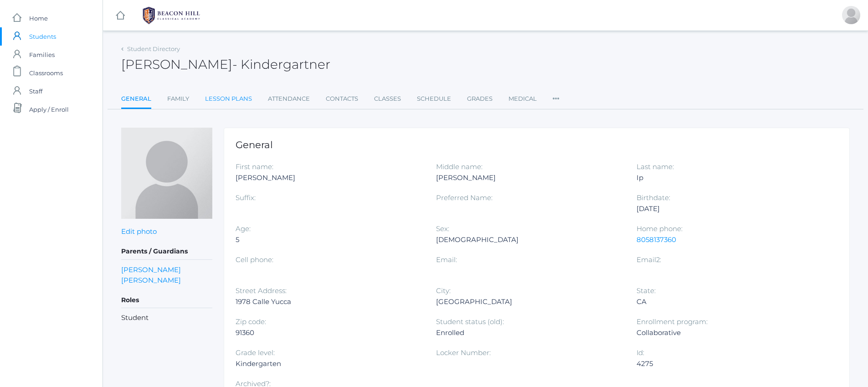 Image resolution: width=868 pixels, height=387 pixels. I want to click on a: Family, so click(178, 99).